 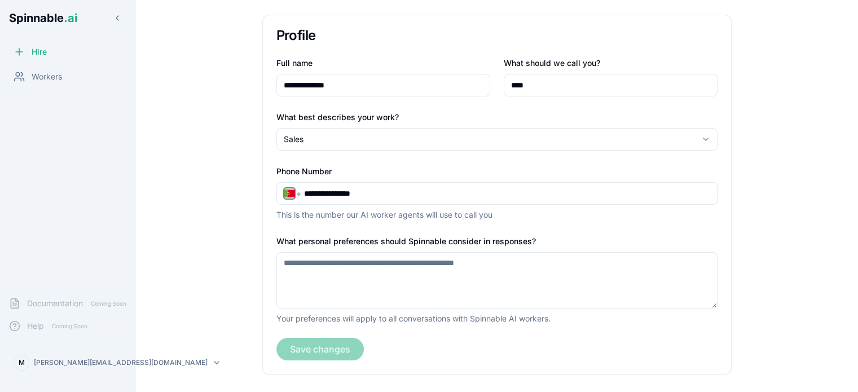 I want to click on span: Help, so click(x=36, y=326).